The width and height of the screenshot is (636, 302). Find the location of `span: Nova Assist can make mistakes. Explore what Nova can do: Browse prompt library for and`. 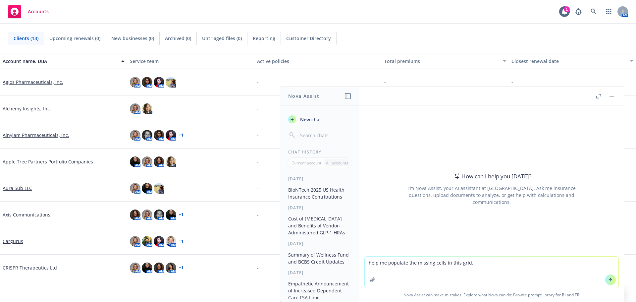

span: Nova Assist can make mistakes. Explore what Nova can do: Browse prompt library for and is located at coordinates (491, 294).